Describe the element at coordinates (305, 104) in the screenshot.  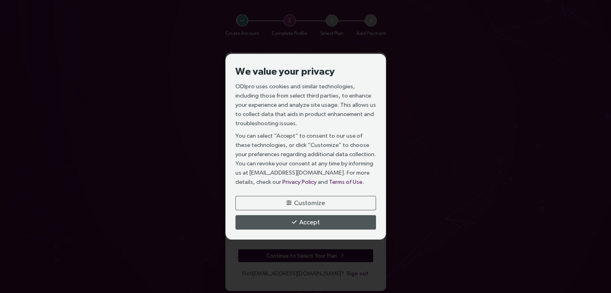
I see `p: ODIpro uses cookies and similar technologies, including those from select third parties, to enhan...` at that location.